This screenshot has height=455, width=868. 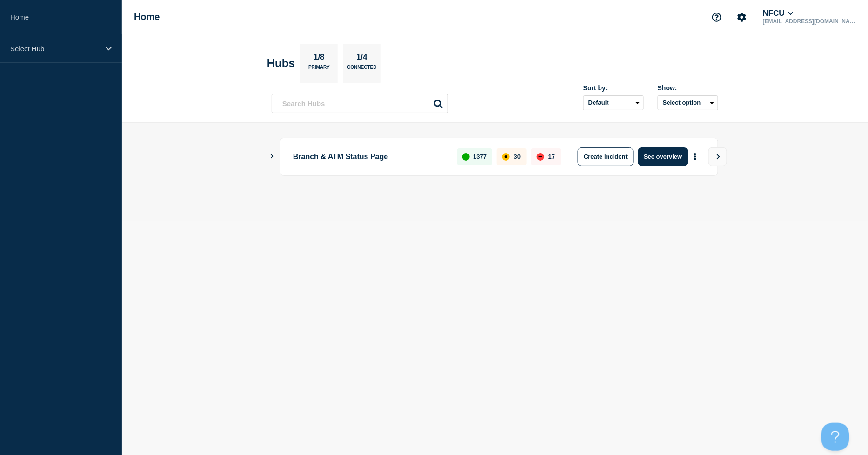 What do you see at coordinates (552, 156) in the screenshot?
I see `p: 17` at bounding box center [552, 156].